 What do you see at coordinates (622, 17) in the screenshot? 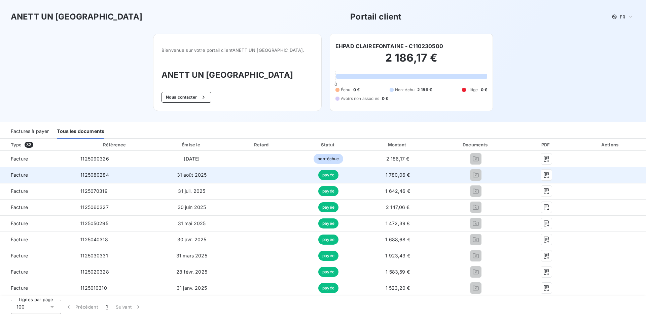
I see `span: FR` at bounding box center [622, 17].